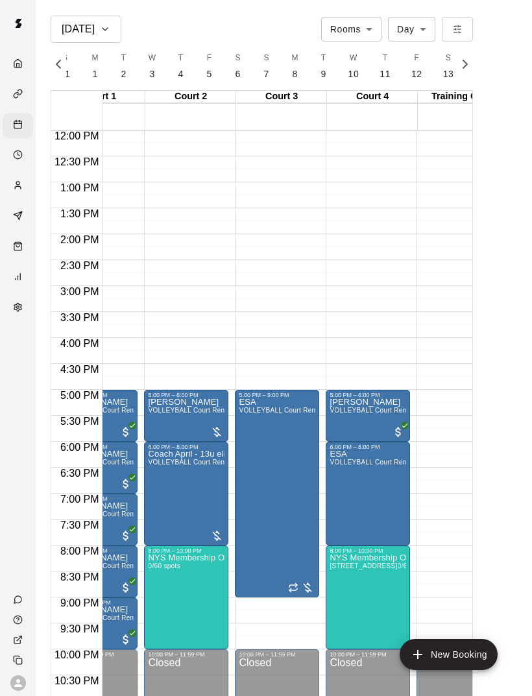  I want to click on span: 2:00 PM, so click(80, 239).